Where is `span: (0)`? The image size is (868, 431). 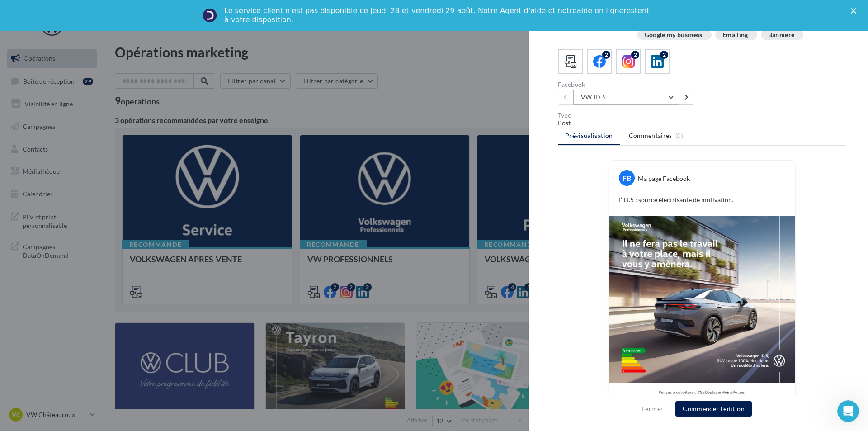 span: (0) is located at coordinates (679, 136).